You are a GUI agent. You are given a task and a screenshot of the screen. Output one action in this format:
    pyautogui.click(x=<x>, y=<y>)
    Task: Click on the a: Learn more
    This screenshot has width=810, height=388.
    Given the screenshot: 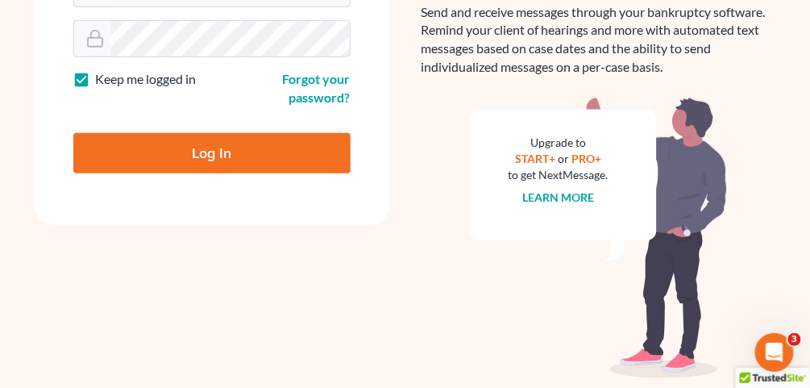 What is the action you would take?
    pyautogui.click(x=558, y=197)
    